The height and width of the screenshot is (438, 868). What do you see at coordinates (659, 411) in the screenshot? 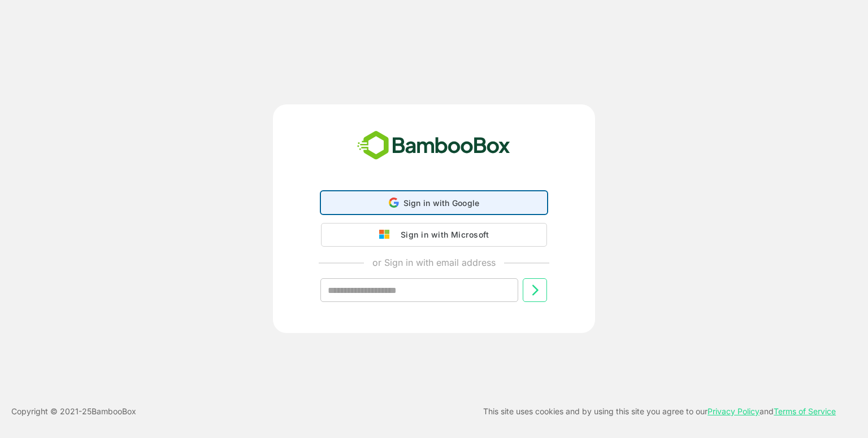
I see `p: This site uses cookies and by using this site you agree to our and` at bounding box center [659, 411].